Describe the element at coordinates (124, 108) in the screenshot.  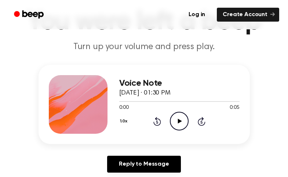
I see `span: 0:00` at that location.